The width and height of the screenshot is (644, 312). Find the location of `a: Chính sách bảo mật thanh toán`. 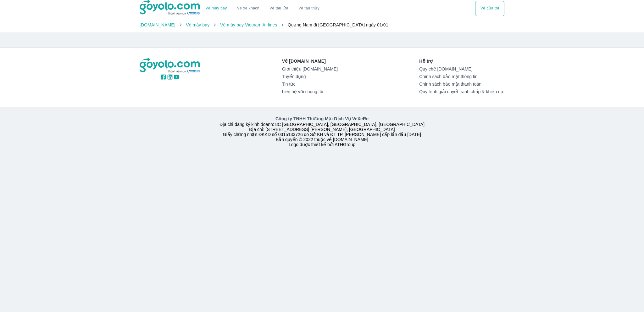

a: Chính sách bảo mật thanh toán is located at coordinates (462, 84).